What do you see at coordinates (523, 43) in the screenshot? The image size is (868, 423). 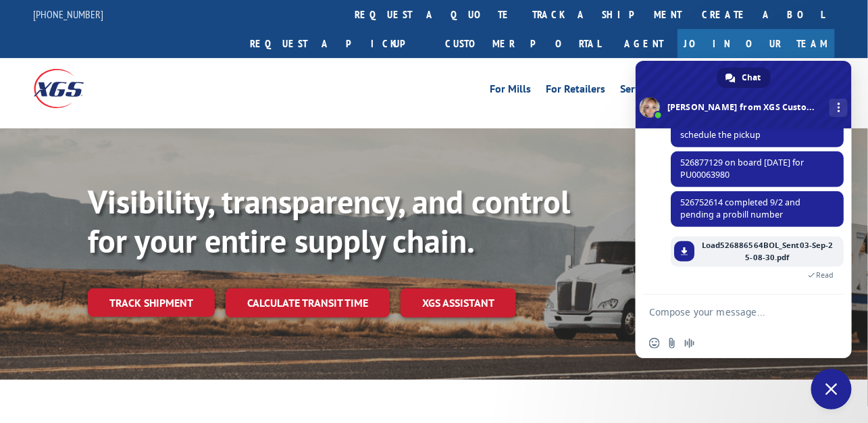 I see `a: Customer Portal` at bounding box center [523, 43].